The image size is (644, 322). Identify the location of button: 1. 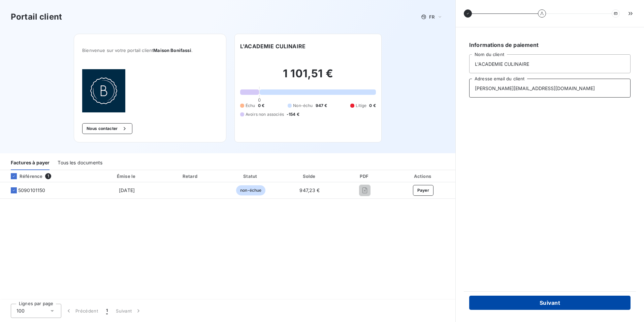
(107, 311).